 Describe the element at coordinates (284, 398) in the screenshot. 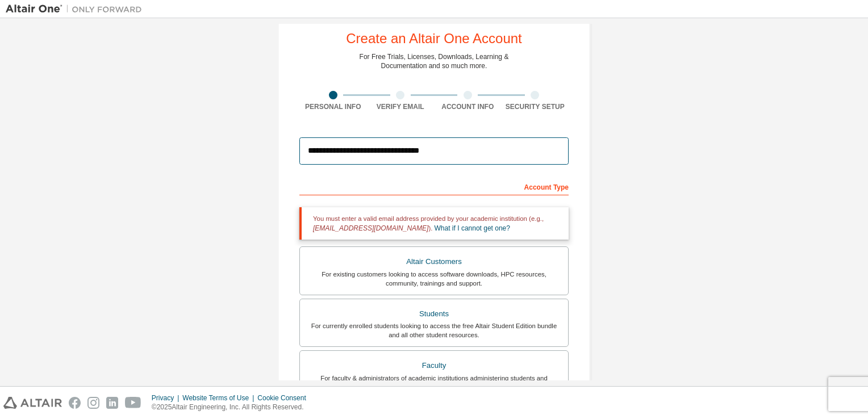

I see `div: Cookie Consent` at that location.